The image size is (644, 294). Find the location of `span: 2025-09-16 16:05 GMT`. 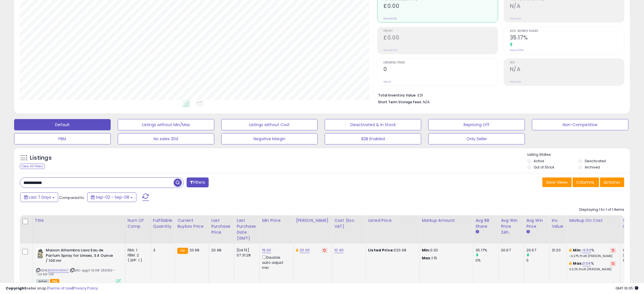

span: 2025-09-16 16:05 GMT is located at coordinates (626, 288).